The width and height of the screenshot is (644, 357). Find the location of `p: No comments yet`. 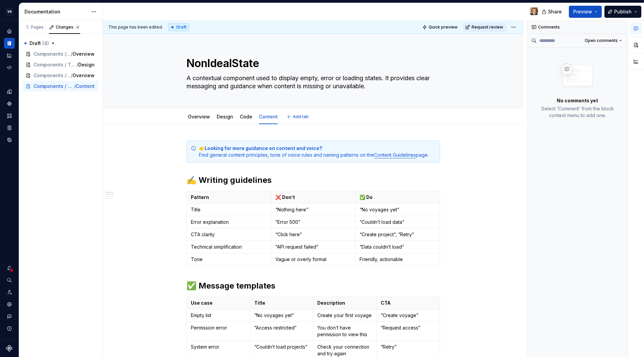

p: No comments yet is located at coordinates (577, 101).